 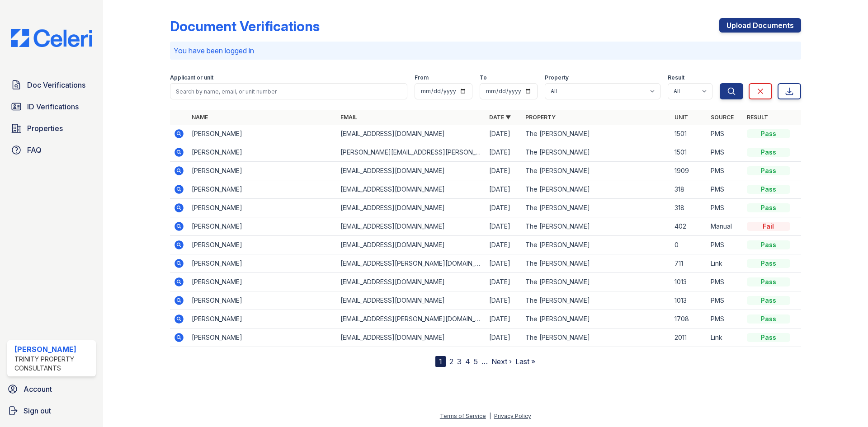 What do you see at coordinates (501, 361) in the screenshot?
I see `a: Next ›` at bounding box center [501, 361].